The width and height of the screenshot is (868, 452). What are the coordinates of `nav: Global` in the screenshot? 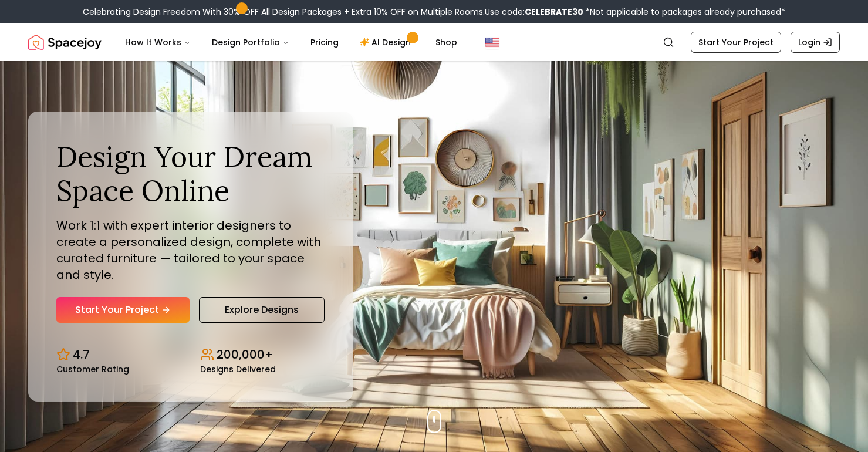 It's located at (433, 42).